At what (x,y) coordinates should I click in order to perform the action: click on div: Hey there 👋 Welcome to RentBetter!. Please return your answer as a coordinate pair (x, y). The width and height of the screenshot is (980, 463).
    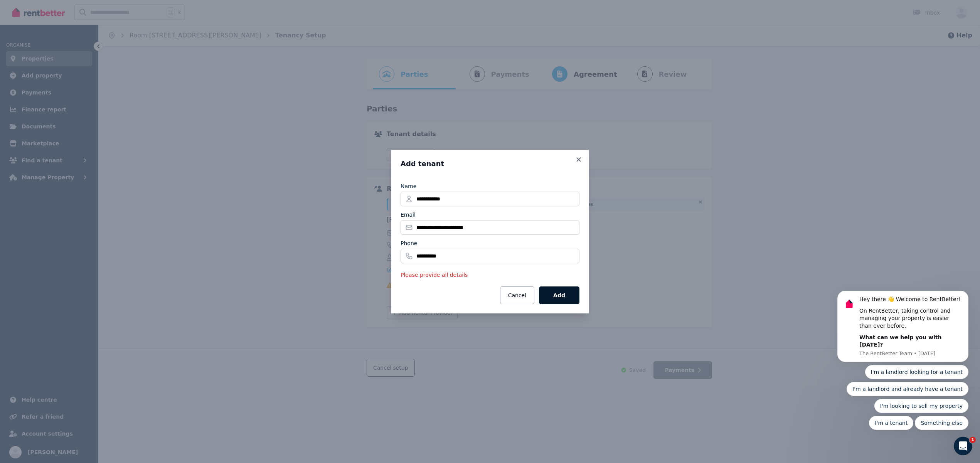
    Looking at the image, I should click on (85, 78).